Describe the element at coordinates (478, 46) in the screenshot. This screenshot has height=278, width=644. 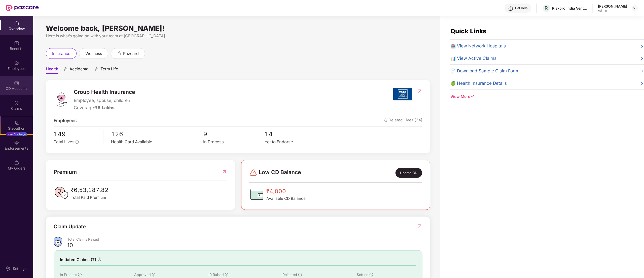
I see `span: 🏥 View Network Hospitals` at that location.